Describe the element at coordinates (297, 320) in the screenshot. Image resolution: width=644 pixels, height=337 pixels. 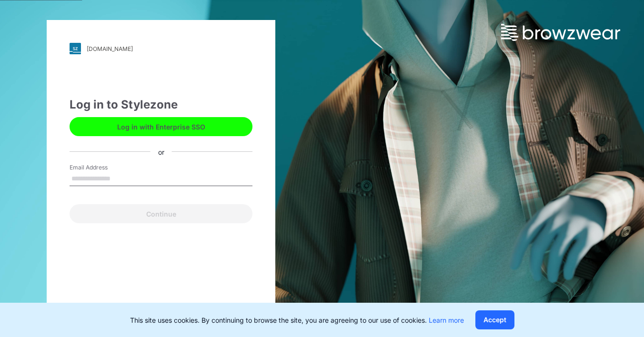
I see `p: This site uses cookies. By continuing to browse the site, you are agreeing to our use of cookies.` at that location.